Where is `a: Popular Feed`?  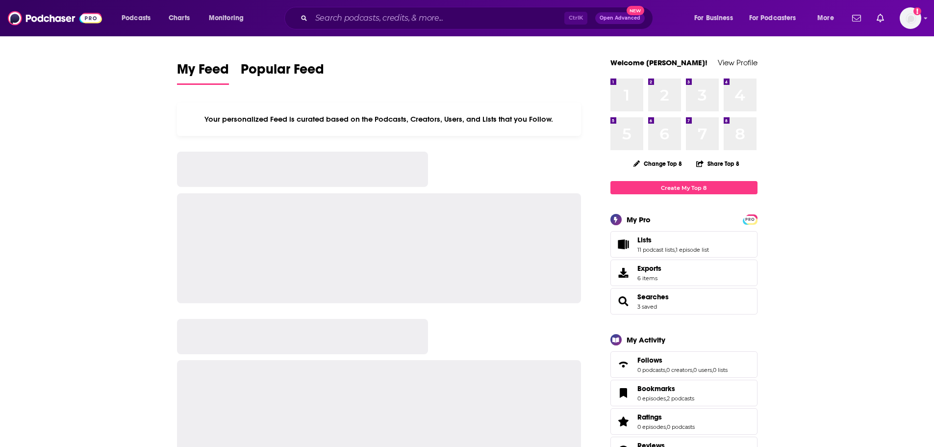
a: Popular Feed is located at coordinates (282, 73).